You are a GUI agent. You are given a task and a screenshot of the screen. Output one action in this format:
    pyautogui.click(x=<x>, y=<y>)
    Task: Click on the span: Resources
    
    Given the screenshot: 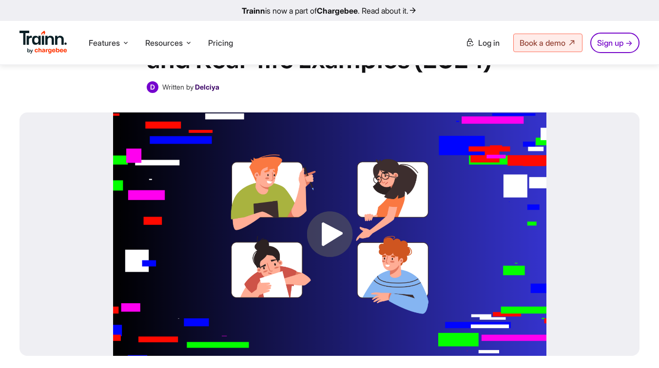 What is the action you would take?
    pyautogui.click(x=164, y=43)
    